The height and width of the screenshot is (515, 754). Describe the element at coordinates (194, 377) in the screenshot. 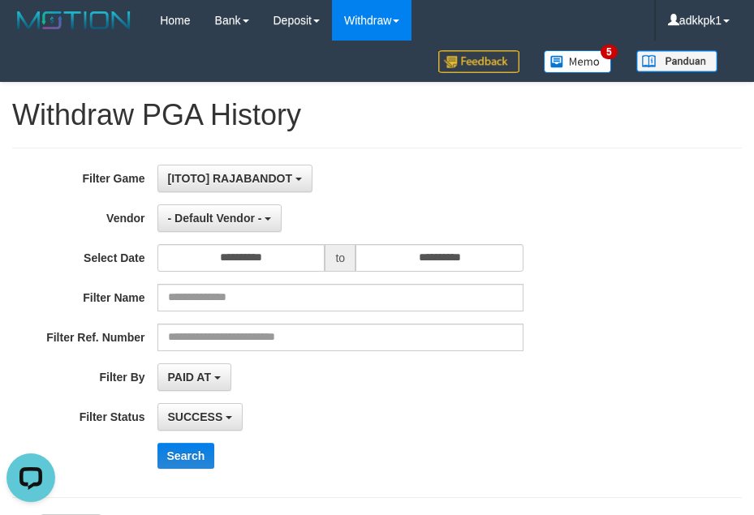

I see `button: PAID AT` at that location.